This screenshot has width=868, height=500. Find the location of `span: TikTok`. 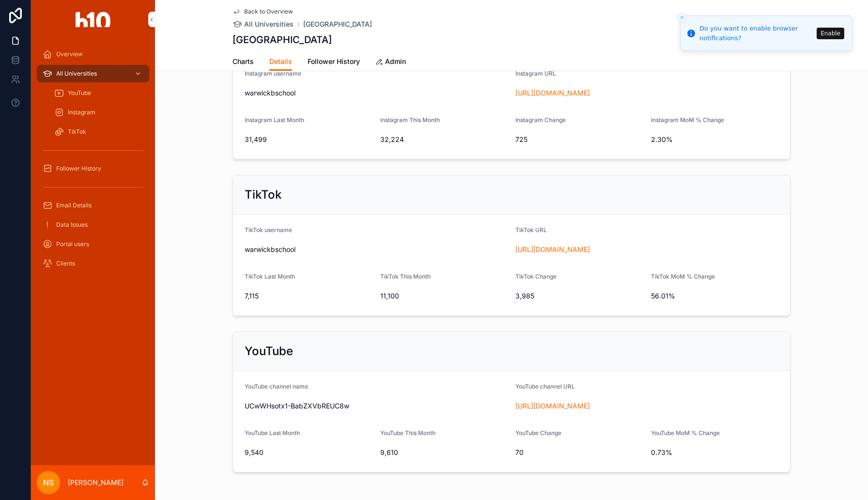

span: TikTok is located at coordinates (77, 132).